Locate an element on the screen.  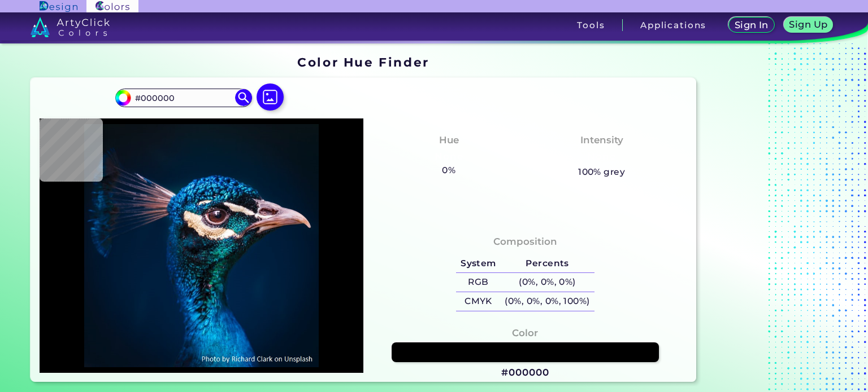
h4: Composition is located at coordinates (525, 241).